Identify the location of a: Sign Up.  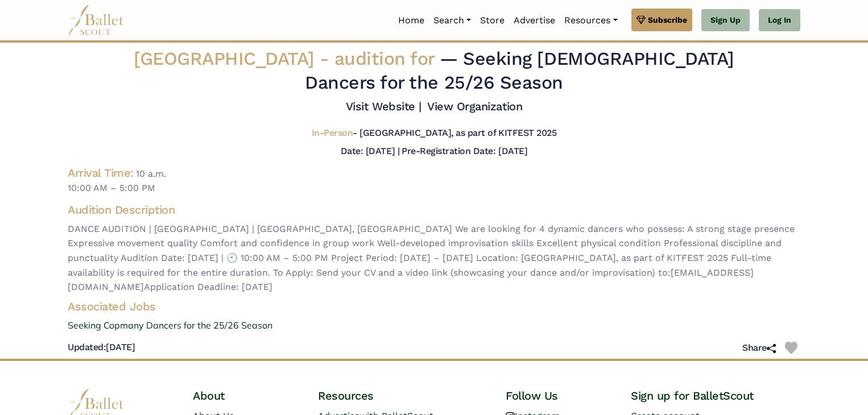
(725, 20).